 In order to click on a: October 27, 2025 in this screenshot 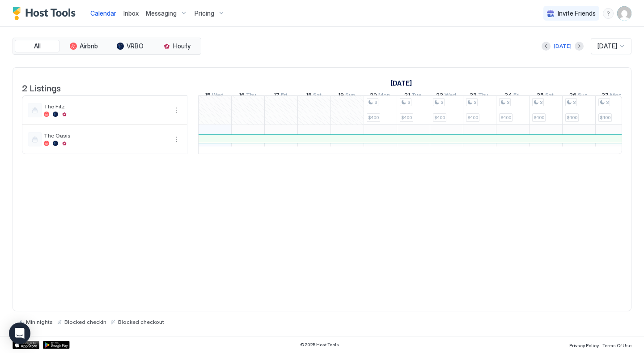, I will do `click(612, 96)`.